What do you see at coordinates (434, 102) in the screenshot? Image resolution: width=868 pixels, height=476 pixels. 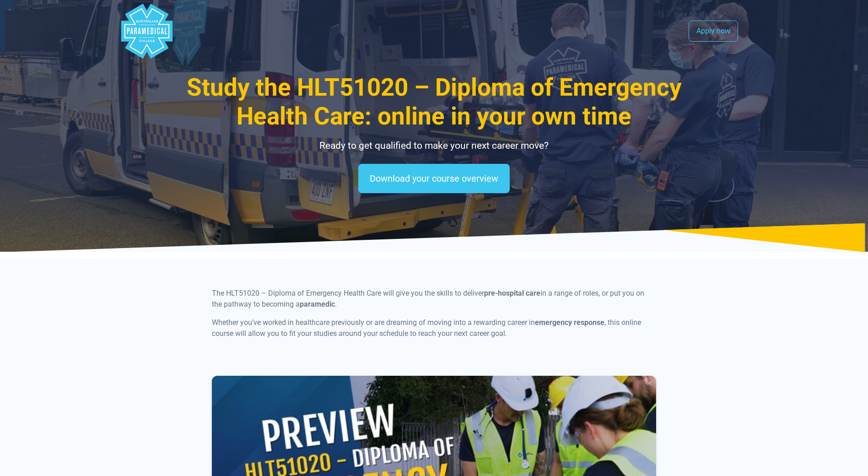 I see `span: Study the HLT51020 – Diploma of Emergency Health Care: online in your own time` at bounding box center [434, 102].